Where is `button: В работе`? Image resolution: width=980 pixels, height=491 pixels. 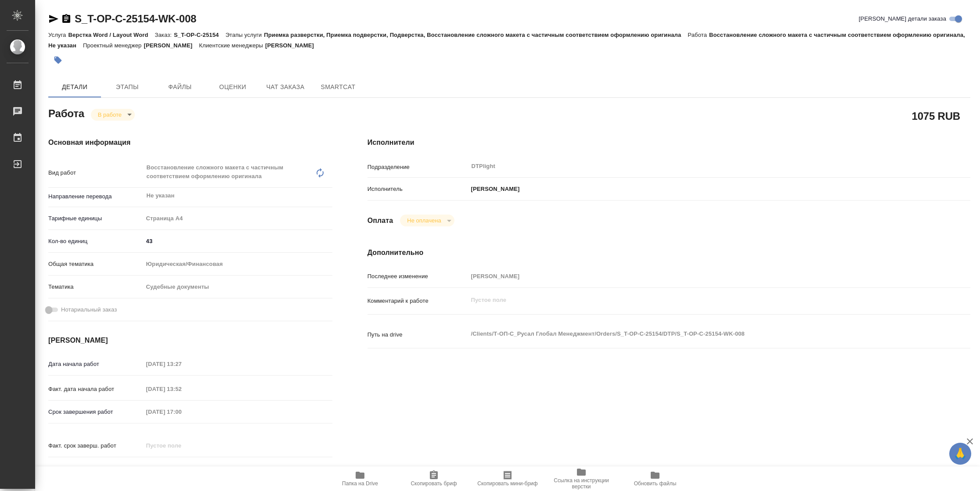
button: В работе is located at coordinates (110, 115).